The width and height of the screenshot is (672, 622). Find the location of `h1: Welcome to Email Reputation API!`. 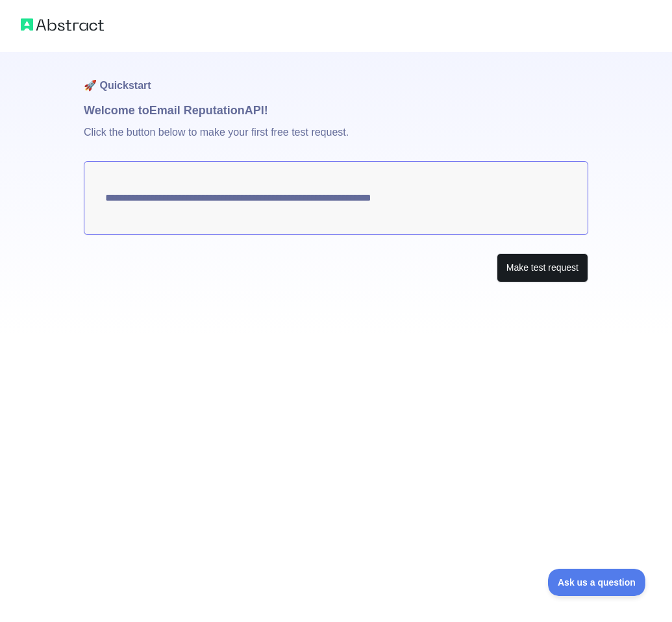

h1: Welcome to Email Reputation API! is located at coordinates (335, 110).